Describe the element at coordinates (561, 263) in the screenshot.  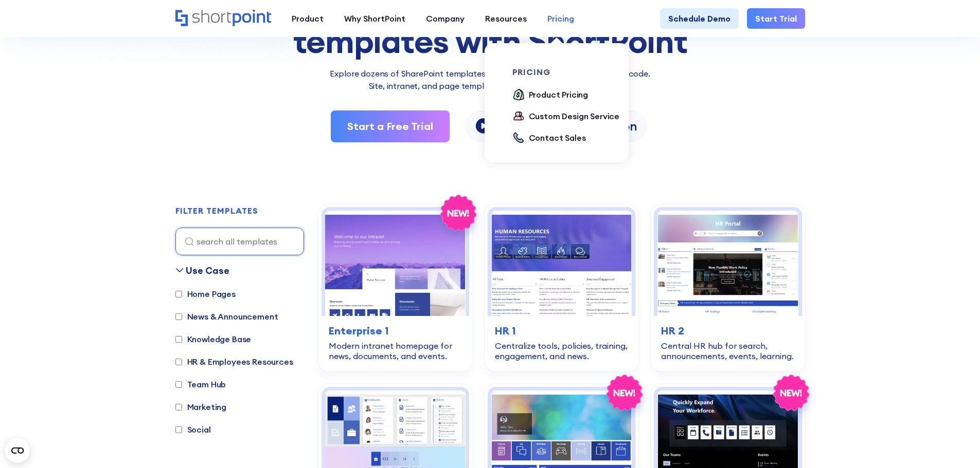
I see `img: HR 1 – Human Resources Template: Centralize tools, policies, training, engagement, and news.` at that location.